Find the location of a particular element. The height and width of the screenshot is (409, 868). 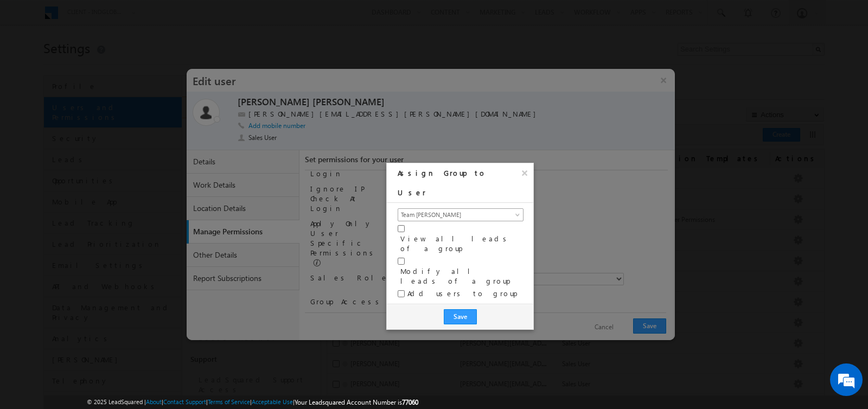

span: Your Leadsquared Account Number is is located at coordinates (356, 402).